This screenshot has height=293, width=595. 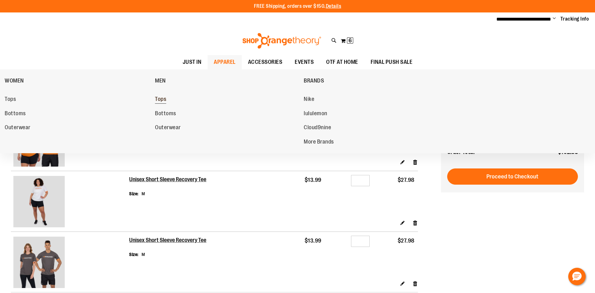 I want to click on span: EVENTS, so click(x=304, y=62).